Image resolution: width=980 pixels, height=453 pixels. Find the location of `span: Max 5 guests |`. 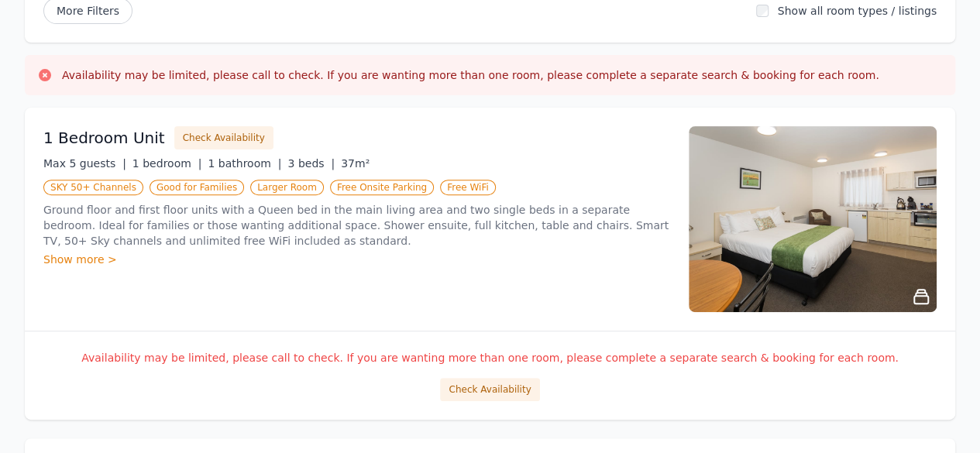

span: Max 5 guests | is located at coordinates (84, 163).